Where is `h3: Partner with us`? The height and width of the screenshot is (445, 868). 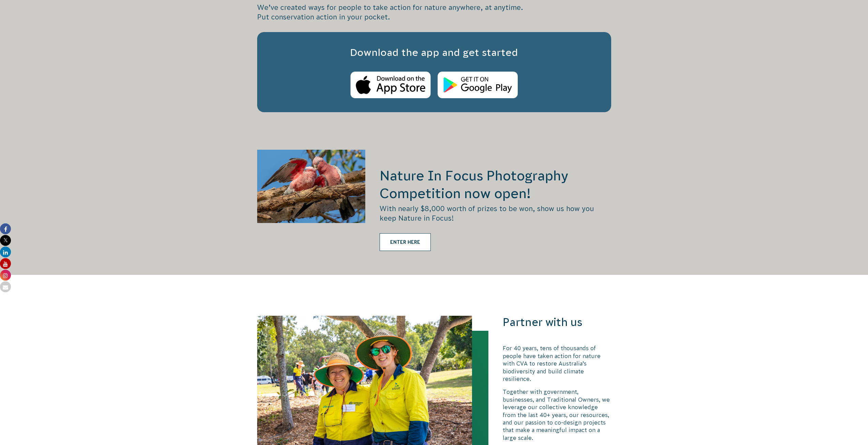
h3: Partner with us is located at coordinates (557, 323).